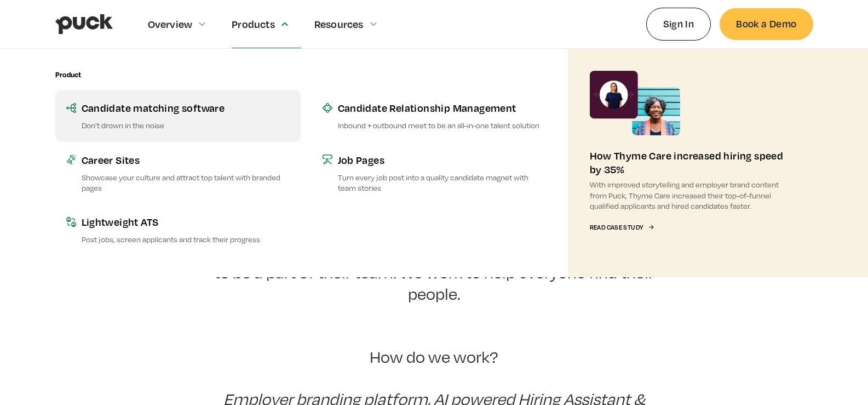 Image resolution: width=868 pixels, height=405 pixels. What do you see at coordinates (442, 125) in the screenshot?
I see `p: Inbound + outbound meet to be an all-in-one talent solution` at bounding box center [442, 125].